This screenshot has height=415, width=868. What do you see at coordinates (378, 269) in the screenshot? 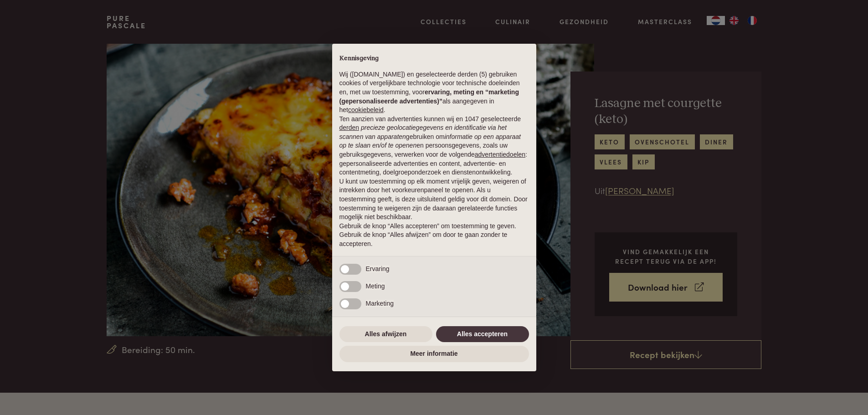
I see `span: Ervaring` at bounding box center [378, 269].